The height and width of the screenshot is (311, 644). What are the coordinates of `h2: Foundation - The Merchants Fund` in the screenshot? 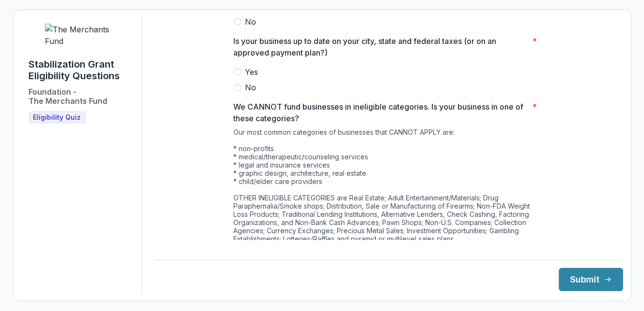 It's located at (68, 96).